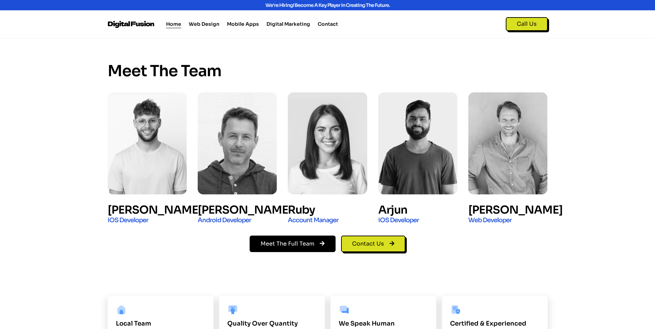 Image resolution: width=655 pixels, height=329 pixels. Describe the element at coordinates (292, 244) in the screenshot. I see `a: Meet The Full Team` at that location.